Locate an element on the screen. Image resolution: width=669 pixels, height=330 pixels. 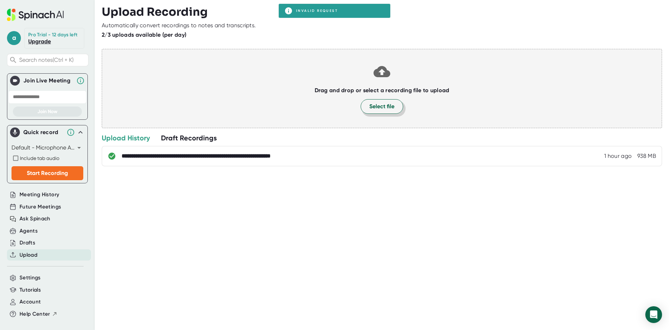
button: Help Center is located at coordinates (38, 313).